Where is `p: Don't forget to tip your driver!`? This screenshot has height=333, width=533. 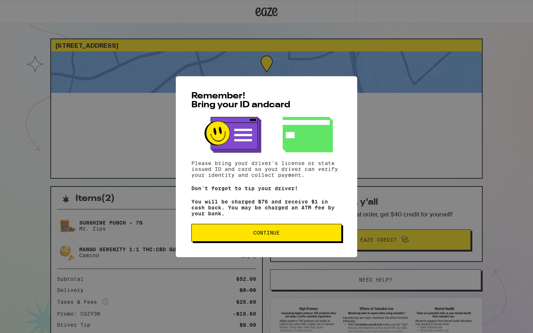 p: Don't forget to tip your driver! is located at coordinates (266, 188).